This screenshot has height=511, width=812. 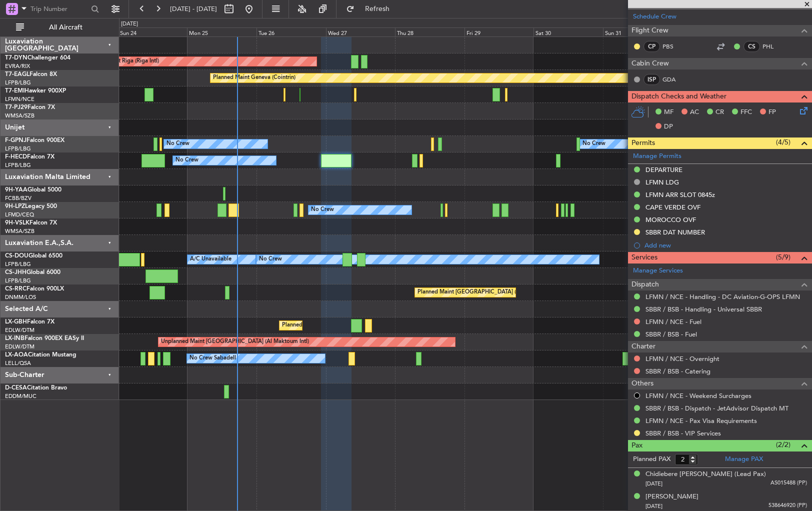 What do you see at coordinates (652, 459) in the screenshot?
I see `label: Planned PAX` at bounding box center [652, 459].